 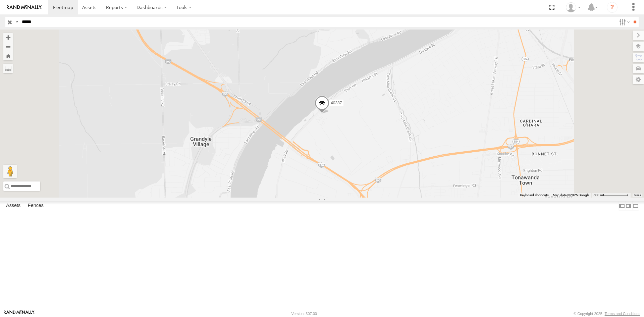 I want to click on img: rand-logo.svg, so click(x=24, y=7).